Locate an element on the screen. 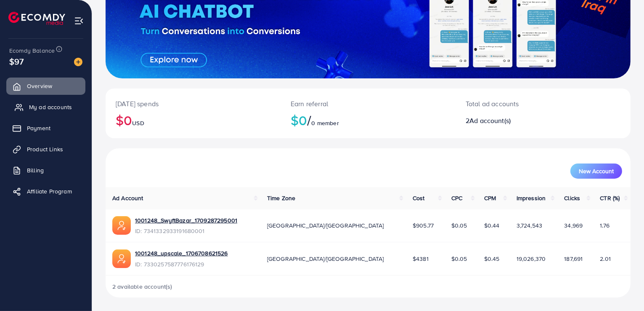 The height and width of the screenshot is (311, 644). span: CPM is located at coordinates (490, 198).